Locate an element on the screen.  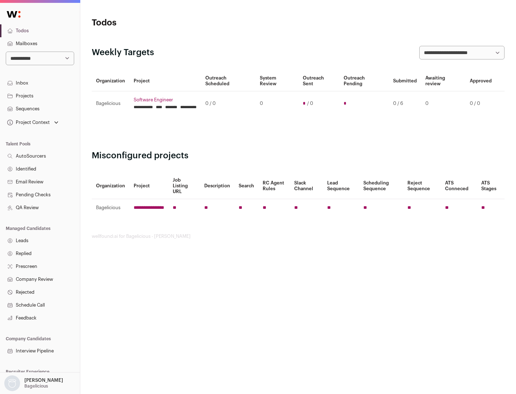
th: Lead Sequence is located at coordinates (341, 186).